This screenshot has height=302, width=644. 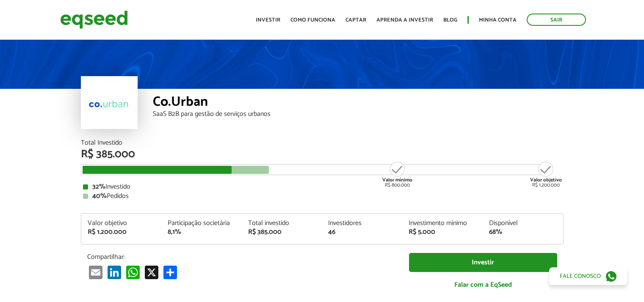 What do you see at coordinates (556, 20) in the screenshot?
I see `a: Sair` at bounding box center [556, 20].